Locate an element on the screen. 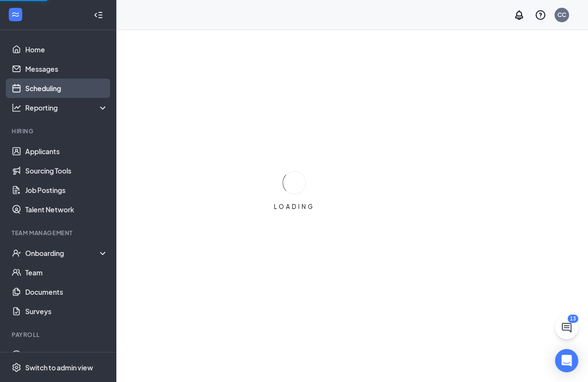  a: Scheduling is located at coordinates (67, 88).